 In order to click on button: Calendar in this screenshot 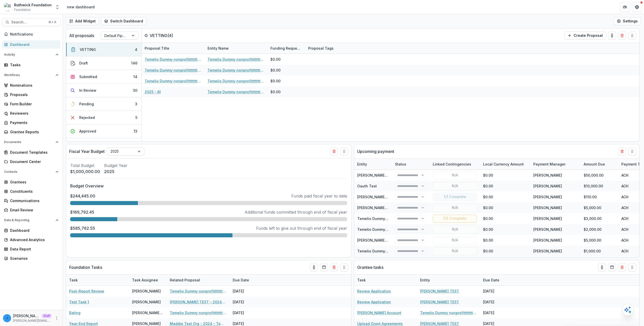, I will do `click(612, 267)`.